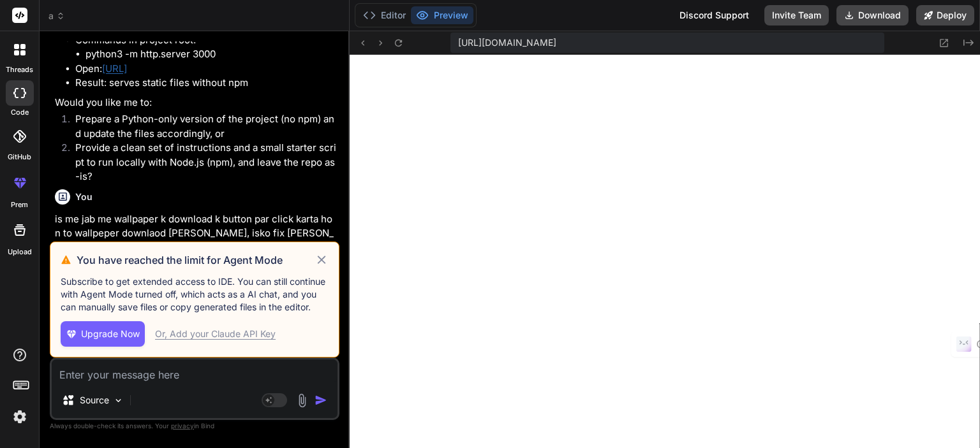 This screenshot has height=448, width=980. Describe the element at coordinates (118, 400) in the screenshot. I see `img: Pick Models` at that location.